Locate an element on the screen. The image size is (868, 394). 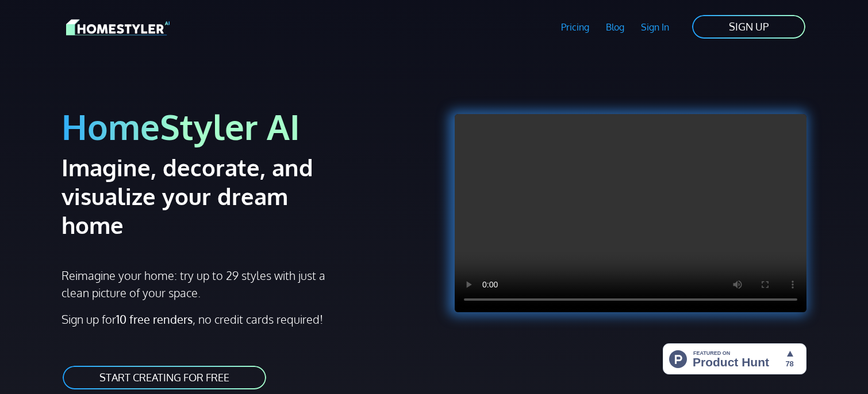
p: Sign up for , no credit cards required! is located at coordinates (244, 319).